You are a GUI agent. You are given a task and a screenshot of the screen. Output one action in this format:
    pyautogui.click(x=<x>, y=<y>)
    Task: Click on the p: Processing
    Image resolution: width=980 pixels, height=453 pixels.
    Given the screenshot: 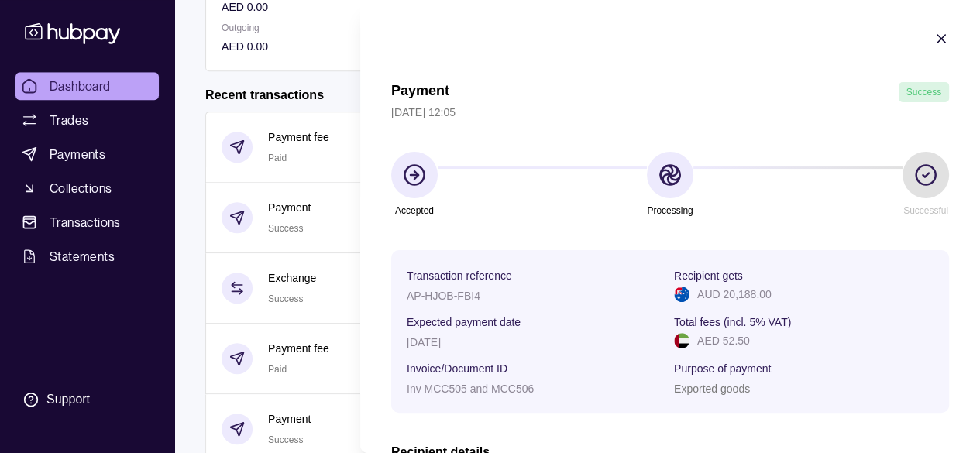 What is the action you would take?
    pyautogui.click(x=670, y=211)
    